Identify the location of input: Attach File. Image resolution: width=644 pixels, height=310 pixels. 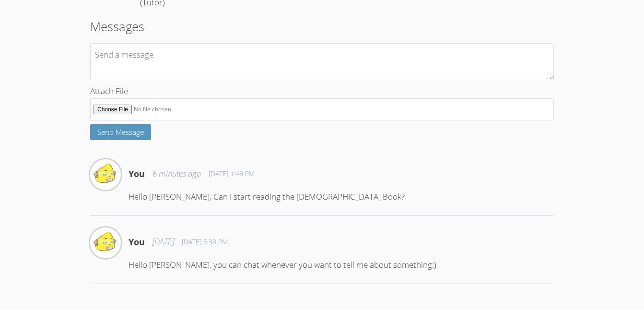
(322, 109).